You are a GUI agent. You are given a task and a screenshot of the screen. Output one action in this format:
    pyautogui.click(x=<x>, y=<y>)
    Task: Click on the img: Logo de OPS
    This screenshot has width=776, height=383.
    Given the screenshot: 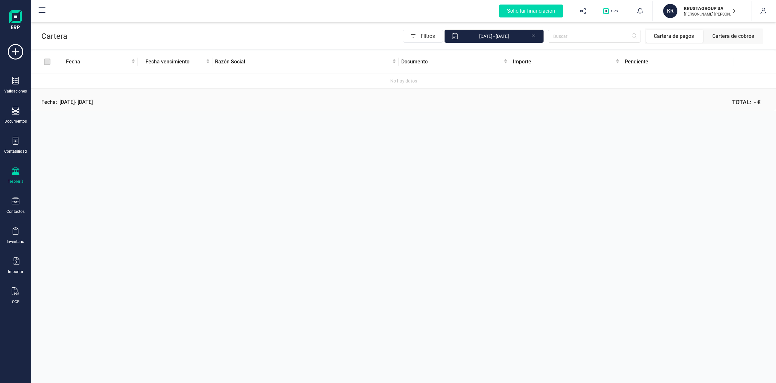 What is the action you would take?
    pyautogui.click(x=611, y=11)
    